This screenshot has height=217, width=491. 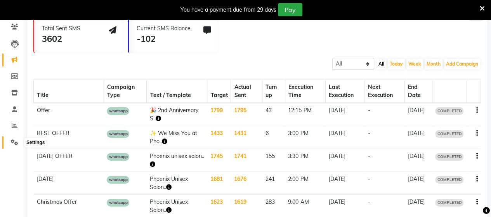 I want to click on th: Actual Sent, so click(x=246, y=92).